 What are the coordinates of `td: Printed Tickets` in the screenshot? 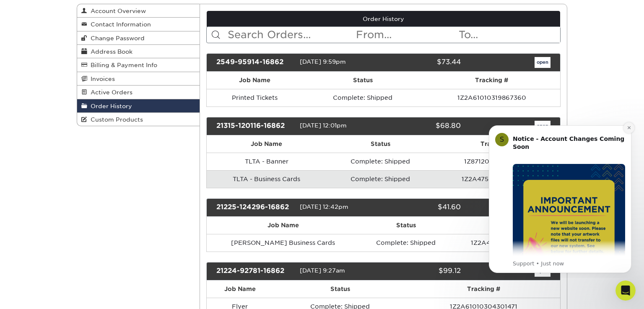 It's located at (255, 98).